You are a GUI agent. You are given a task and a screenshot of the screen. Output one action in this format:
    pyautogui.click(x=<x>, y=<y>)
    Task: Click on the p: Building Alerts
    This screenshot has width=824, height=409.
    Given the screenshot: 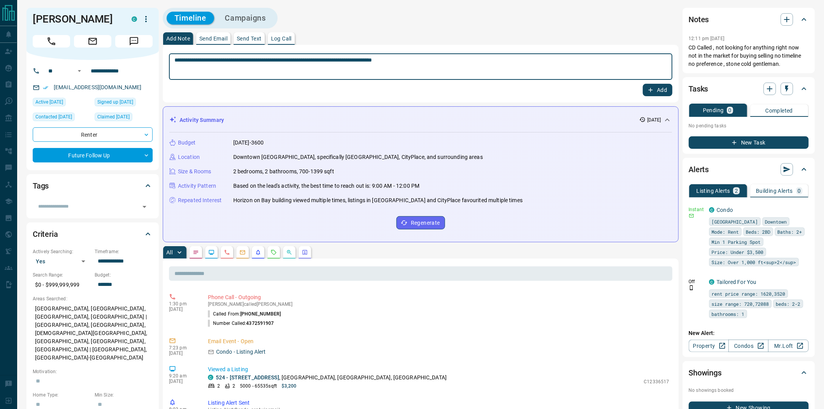 What is the action you would take?
    pyautogui.click(x=774, y=191)
    